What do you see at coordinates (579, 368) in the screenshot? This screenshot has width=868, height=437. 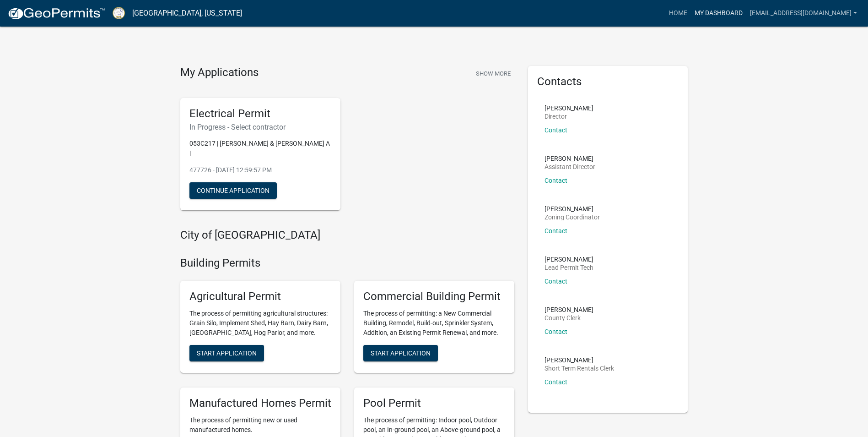 I see `p: Short Term Rentals Clerk` at bounding box center [579, 368].